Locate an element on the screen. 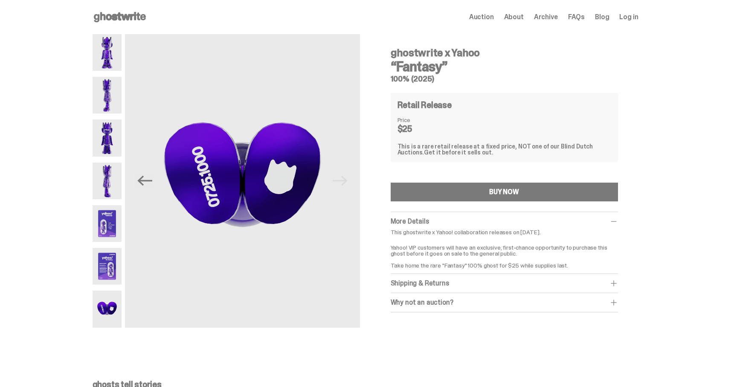  h4: ghostwrite x Yahoo is located at coordinates (504, 53).